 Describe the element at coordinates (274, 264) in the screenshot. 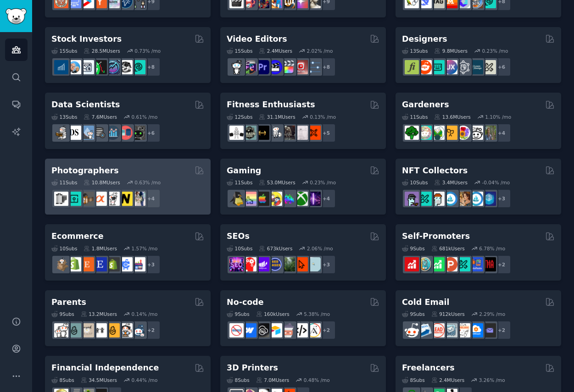

I see `img: SEO_cases` at that location.